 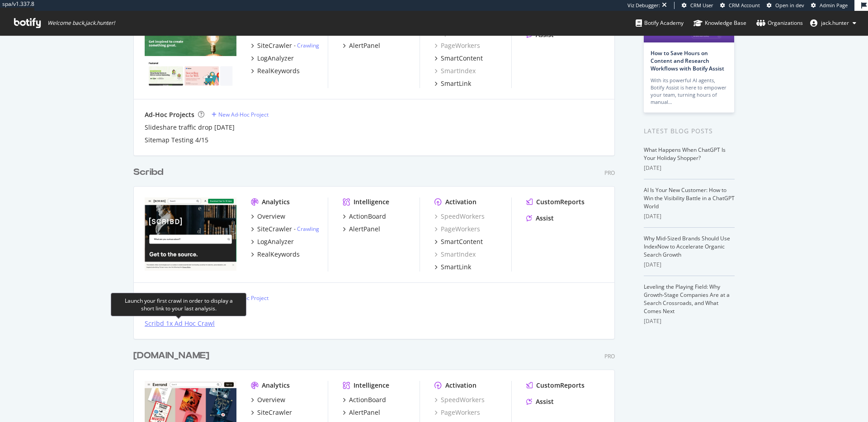 What do you see at coordinates (180, 324) in the screenshot?
I see `a: Scribd 1x Ad Hoc Crawl` at bounding box center [180, 324].